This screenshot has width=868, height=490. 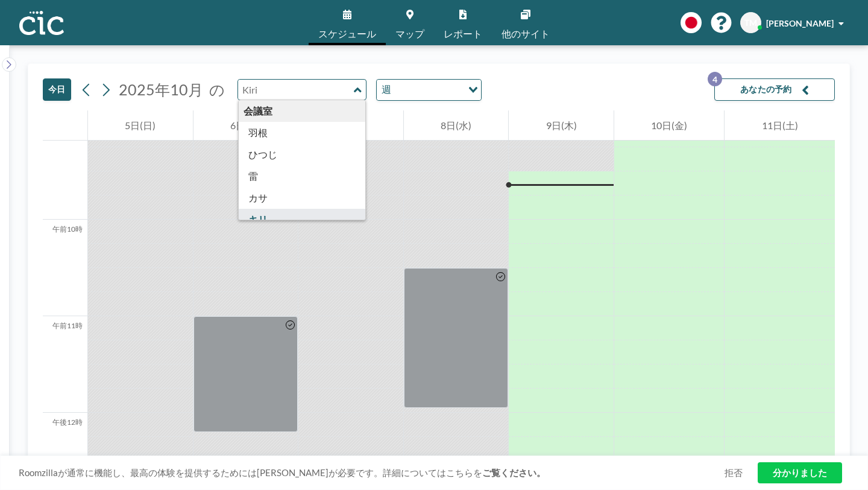 I want to click on a: 拒否, so click(x=734, y=472).